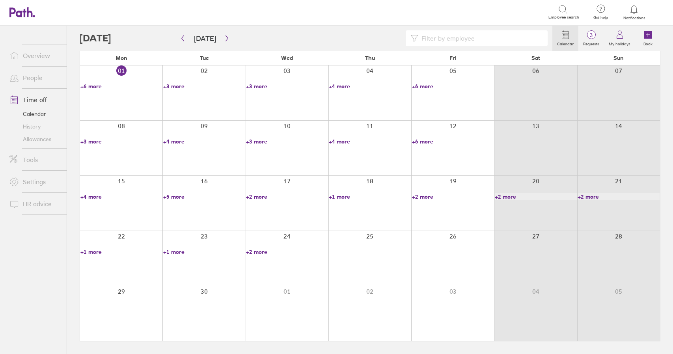 The image size is (673, 354). I want to click on a: 3Requests, so click(591, 38).